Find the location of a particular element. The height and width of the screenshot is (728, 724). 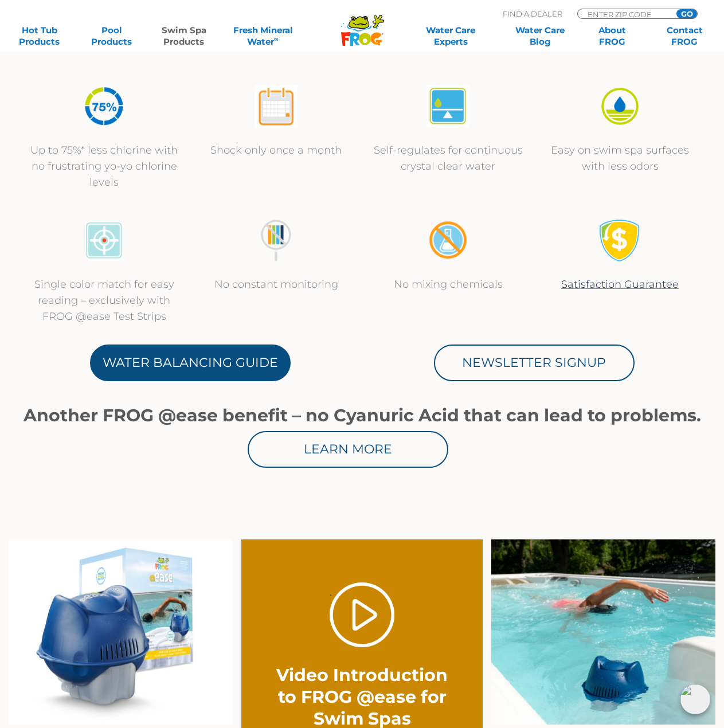

a: Hot TubProducts is located at coordinates (39, 36).